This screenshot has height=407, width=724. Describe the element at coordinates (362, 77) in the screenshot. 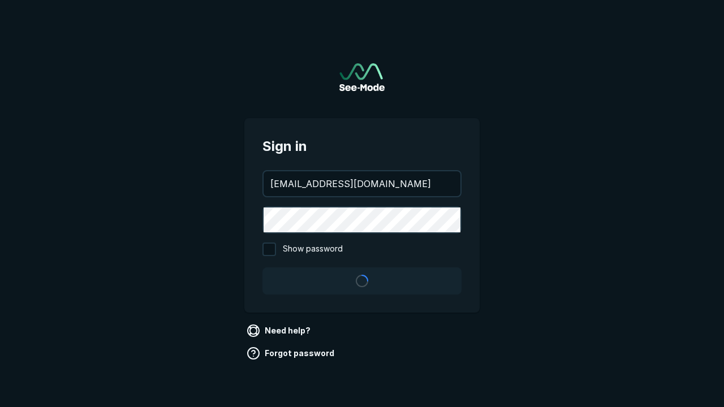

I see `a: Go to sign in` at that location.